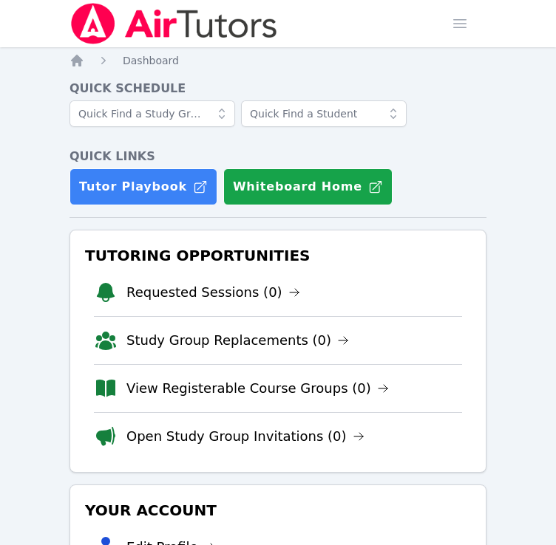 Image resolution: width=556 pixels, height=545 pixels. Describe the element at coordinates (257, 389) in the screenshot. I see `a: View Registerable Course Groups (0)` at that location.